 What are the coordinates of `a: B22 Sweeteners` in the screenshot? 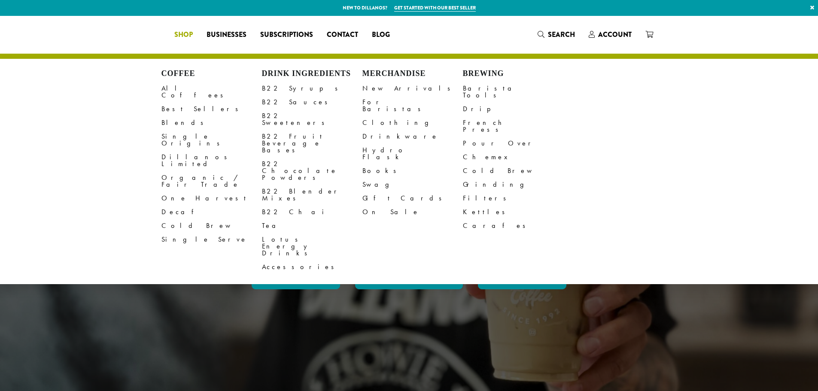 It's located at (312, 119).